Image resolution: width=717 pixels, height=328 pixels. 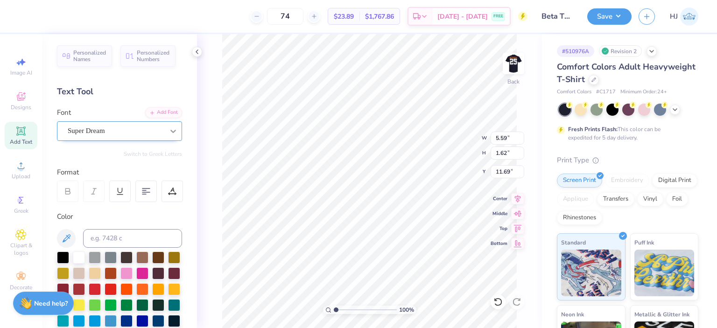 I want to click on div: Rhinestones, so click(x=579, y=218).